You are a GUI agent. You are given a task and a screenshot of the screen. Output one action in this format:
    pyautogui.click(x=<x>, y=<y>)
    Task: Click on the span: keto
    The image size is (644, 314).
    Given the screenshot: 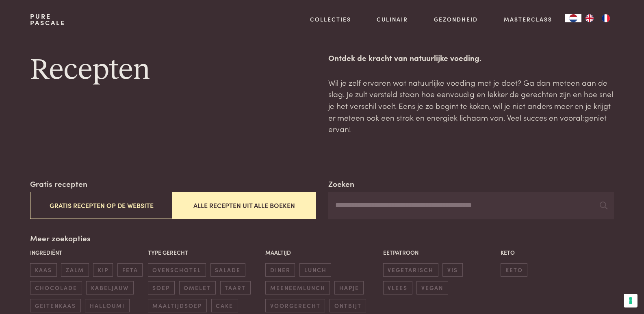 What is the action you would take?
    pyautogui.click(x=514, y=270)
    